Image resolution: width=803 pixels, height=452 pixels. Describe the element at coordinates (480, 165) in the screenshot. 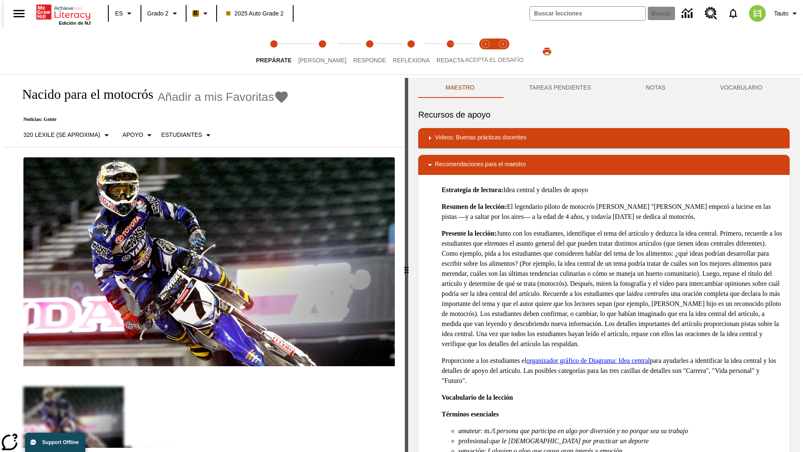

I see `p: Recomendaciones para el maestro` at that location.